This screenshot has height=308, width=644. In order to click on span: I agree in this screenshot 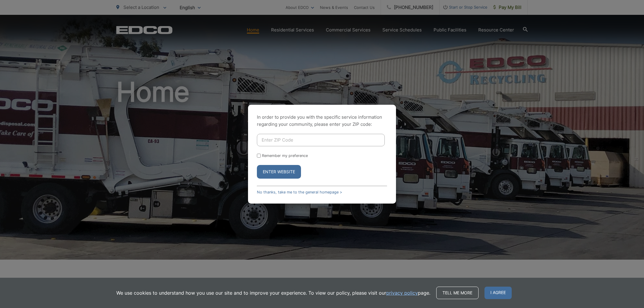, I will do `click(498, 293)`.